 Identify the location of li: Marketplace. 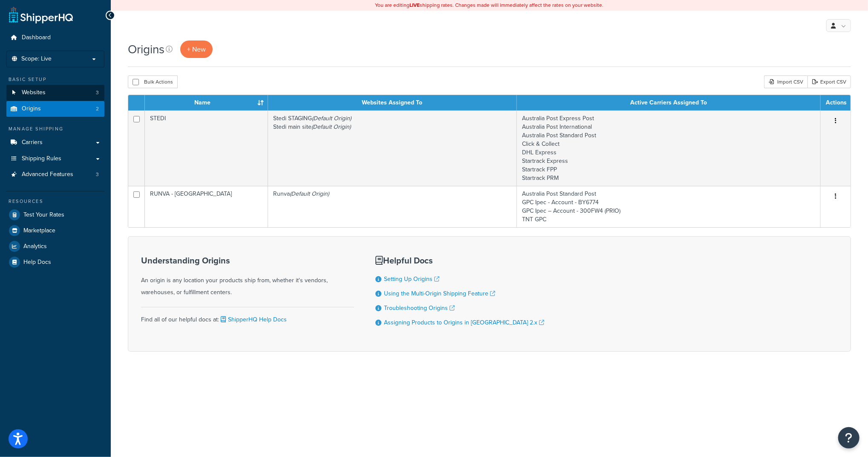
(55, 231).